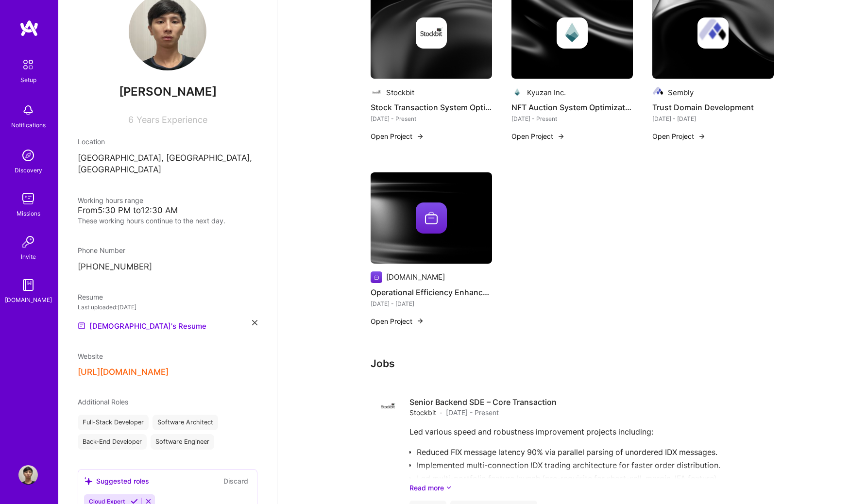  Describe the element at coordinates (254, 323) in the screenshot. I see `i: icon Close` at that location.